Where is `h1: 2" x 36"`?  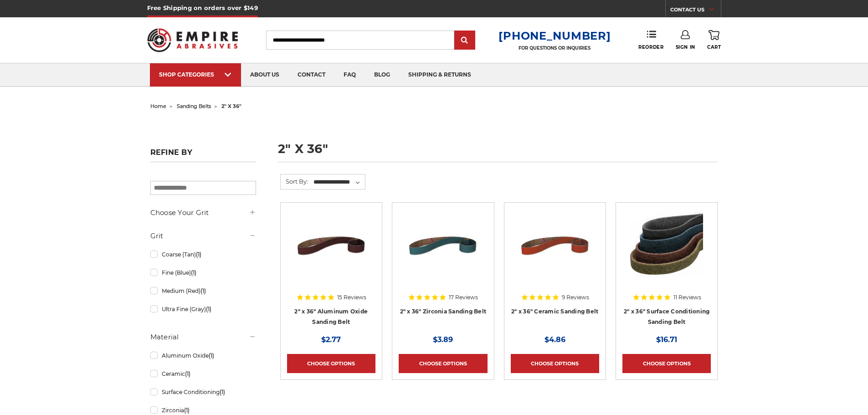 h1: 2" x 36" is located at coordinates (498, 152).